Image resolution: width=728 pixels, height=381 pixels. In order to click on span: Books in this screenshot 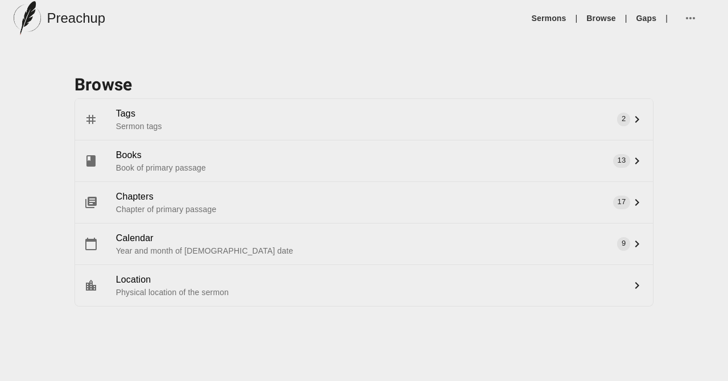, I will do `click(371, 155)`.